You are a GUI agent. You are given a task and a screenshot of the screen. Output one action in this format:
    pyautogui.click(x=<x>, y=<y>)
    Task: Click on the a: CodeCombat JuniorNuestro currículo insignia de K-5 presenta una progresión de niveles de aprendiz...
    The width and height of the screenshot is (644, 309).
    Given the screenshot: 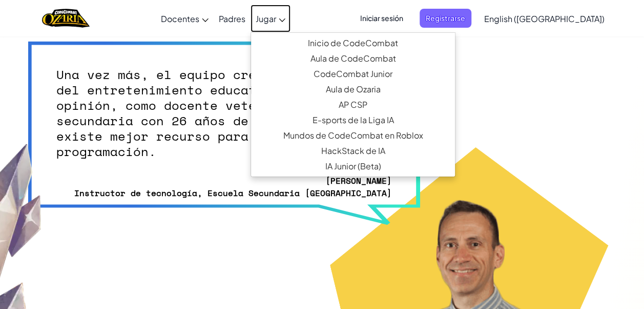 What is the action you would take?
    pyautogui.click(x=353, y=74)
    